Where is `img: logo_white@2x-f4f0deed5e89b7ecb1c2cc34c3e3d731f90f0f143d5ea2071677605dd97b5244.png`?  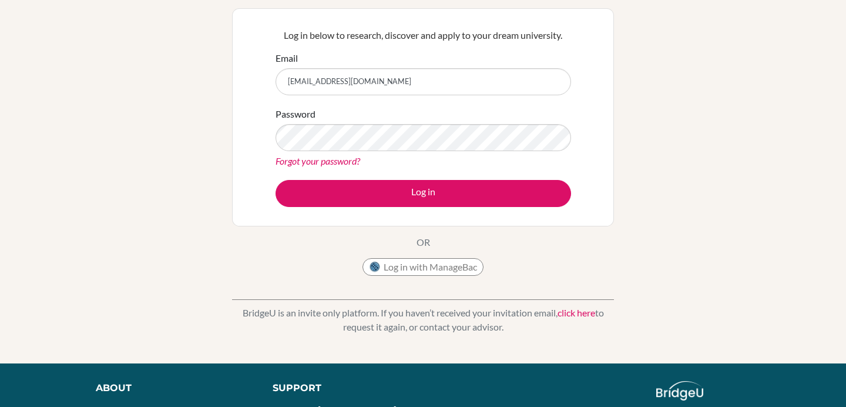 img: logo_white@2x-f4f0deed5e89b7ecb1c2cc34c3e3d731f90f0f143d5ea2071677605dd97b5244.png is located at coordinates (680, 390).